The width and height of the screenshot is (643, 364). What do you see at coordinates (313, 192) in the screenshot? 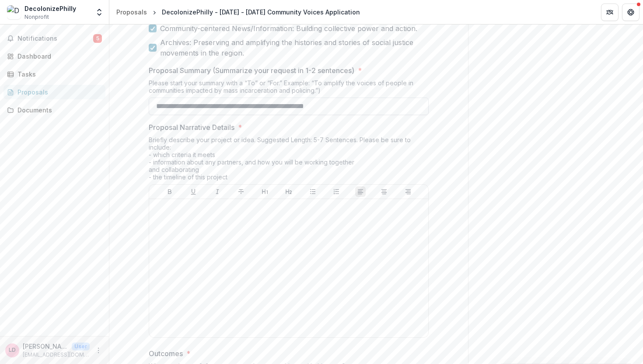
I see `button: Bullet List` at bounding box center [313, 192].